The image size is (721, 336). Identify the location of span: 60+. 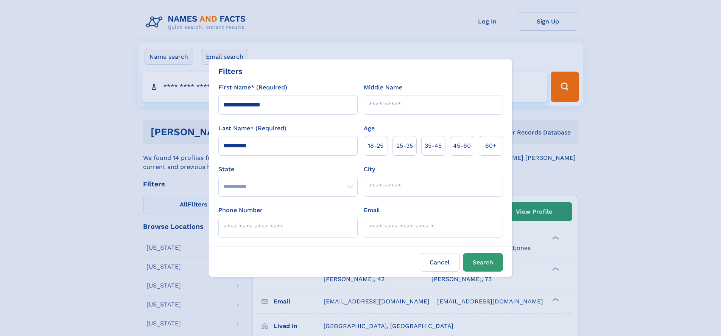
(491, 146).